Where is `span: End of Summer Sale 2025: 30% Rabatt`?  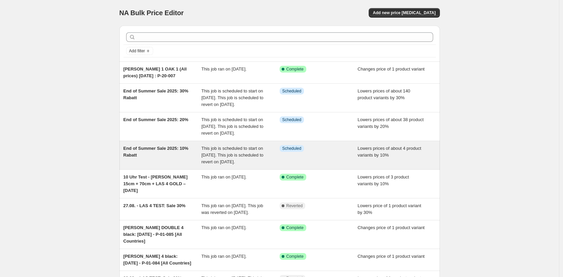 span: End of Summer Sale 2025: 30% Rabatt is located at coordinates (156, 94).